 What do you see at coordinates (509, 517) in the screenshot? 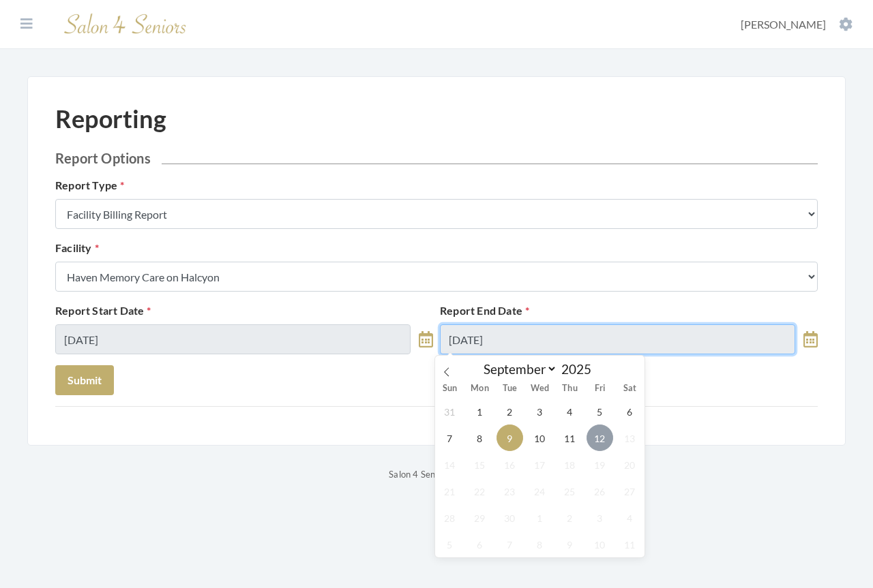
I see `span: September 30, 2025` at bounding box center [509, 517].